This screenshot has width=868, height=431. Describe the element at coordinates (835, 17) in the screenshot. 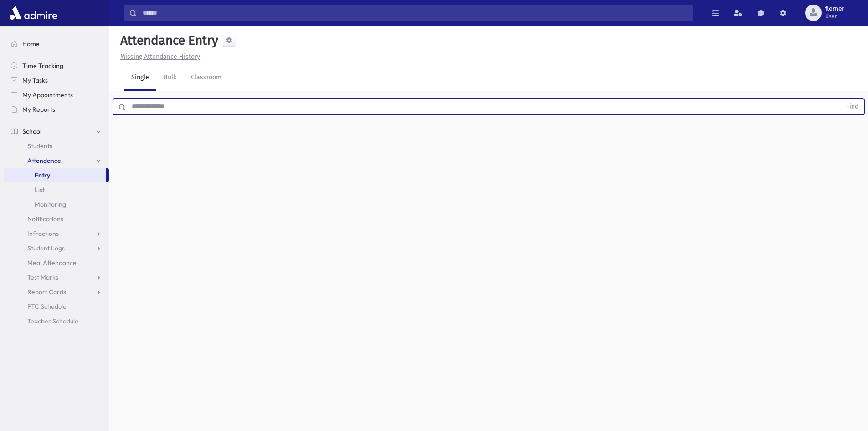

I see `span: User` at that location.